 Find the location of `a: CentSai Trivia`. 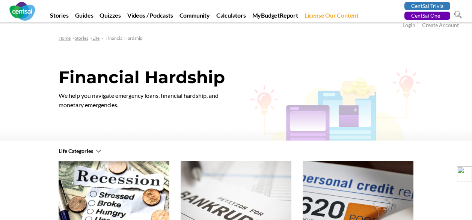

a: CentSai Trivia is located at coordinates (427, 6).